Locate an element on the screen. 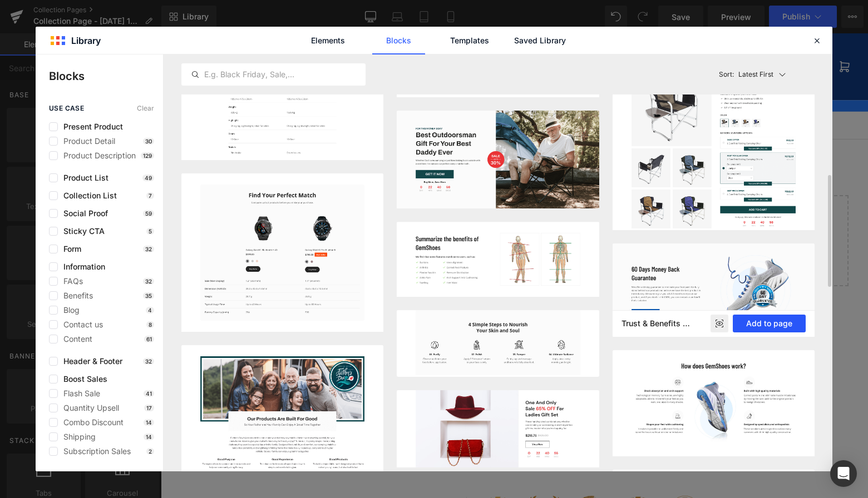  span: Benefits is located at coordinates (75, 295).